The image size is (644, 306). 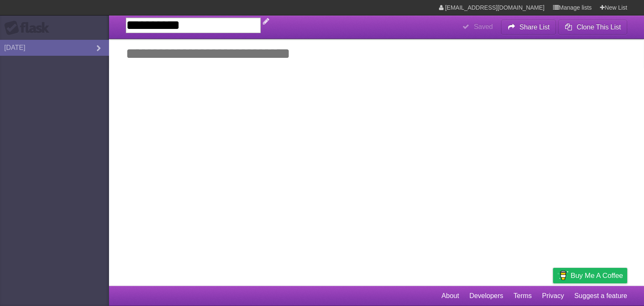 I want to click on a: Suggest a feature, so click(x=601, y=296).